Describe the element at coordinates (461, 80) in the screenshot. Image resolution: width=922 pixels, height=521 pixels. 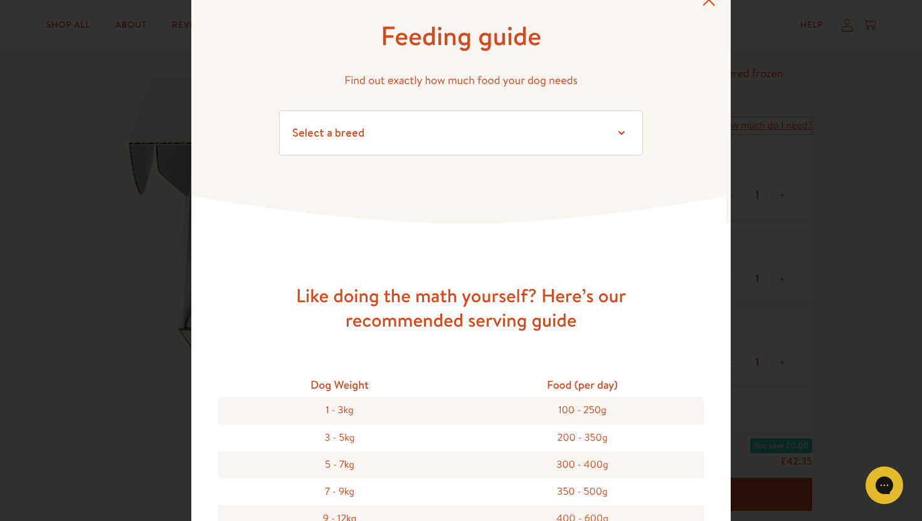
I see `p: Find out exactly how much food your dog needs` at that location.